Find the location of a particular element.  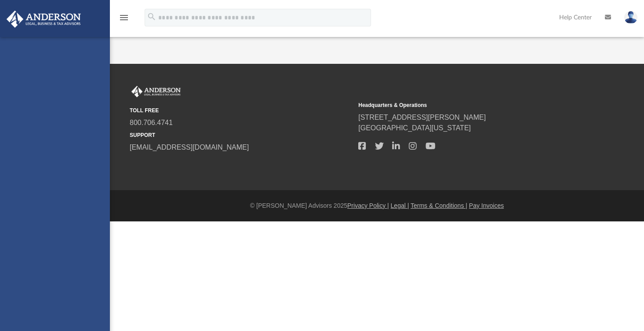

img: User Pic is located at coordinates (631, 17).